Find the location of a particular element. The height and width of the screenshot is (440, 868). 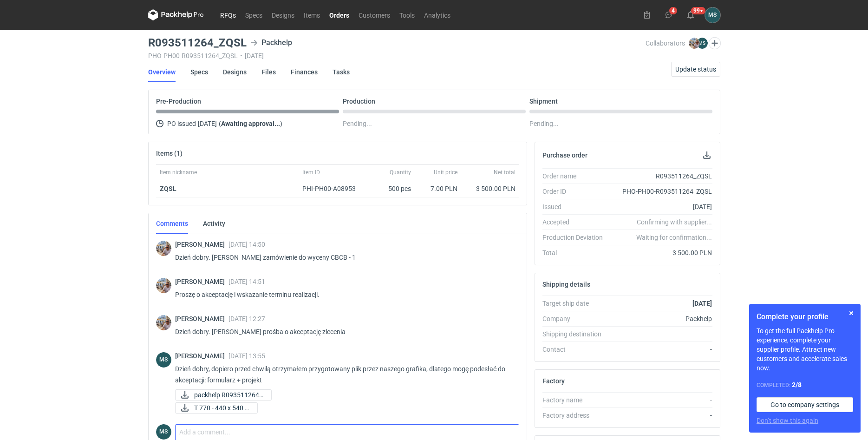

div: Pending... is located at coordinates (621, 124).